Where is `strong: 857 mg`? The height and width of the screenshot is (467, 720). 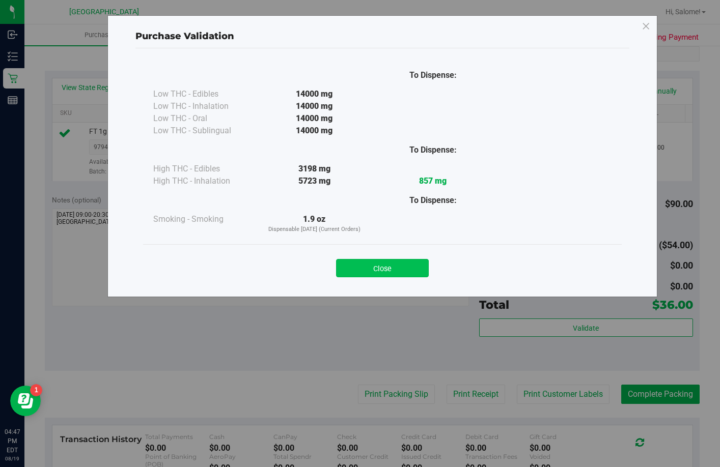
strong: 857 mg is located at coordinates (433, 181).